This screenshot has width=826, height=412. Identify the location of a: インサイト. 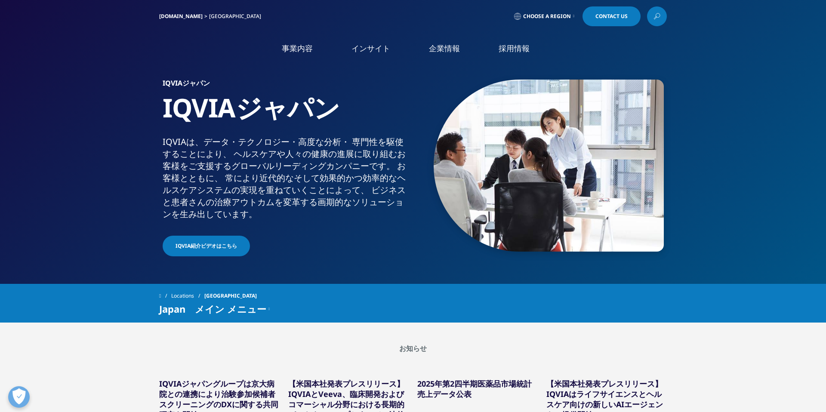
(371, 48).